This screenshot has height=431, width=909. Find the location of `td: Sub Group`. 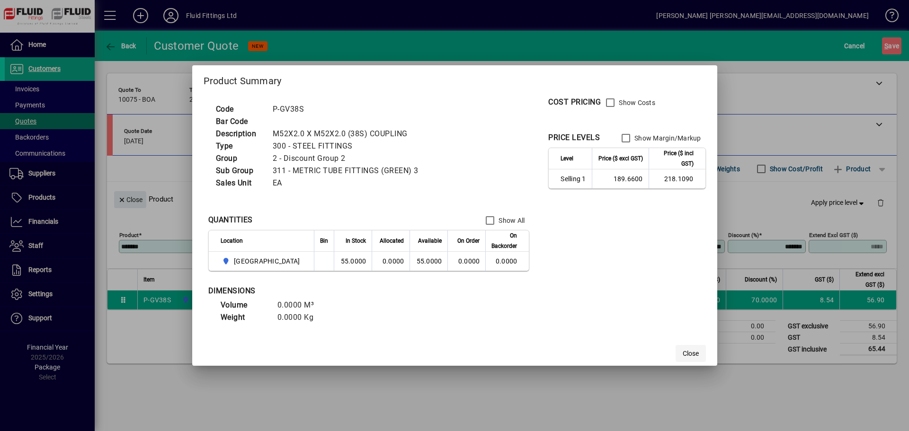

td: Sub Group is located at coordinates (240, 171).